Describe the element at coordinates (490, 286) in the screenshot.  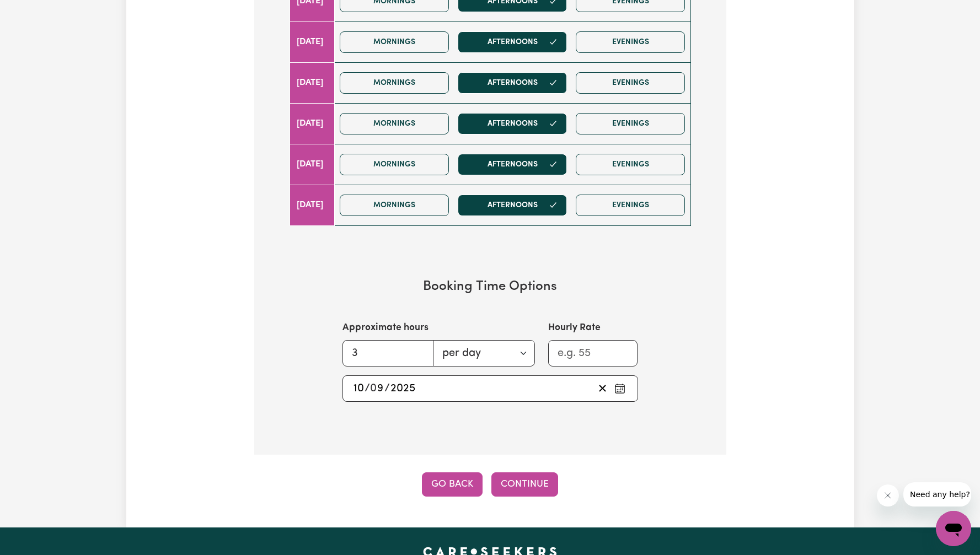
I see `h3: Booking Time Options` at that location.